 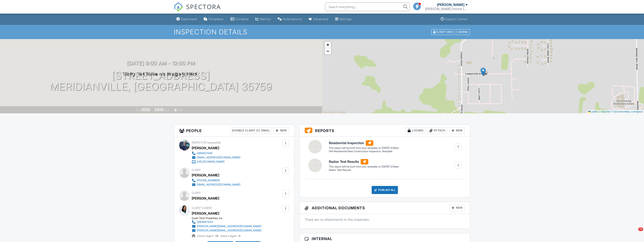 What do you see at coordinates (364, 161) in the screenshot?
I see `h6: Radon Test Results` at bounding box center [364, 161].